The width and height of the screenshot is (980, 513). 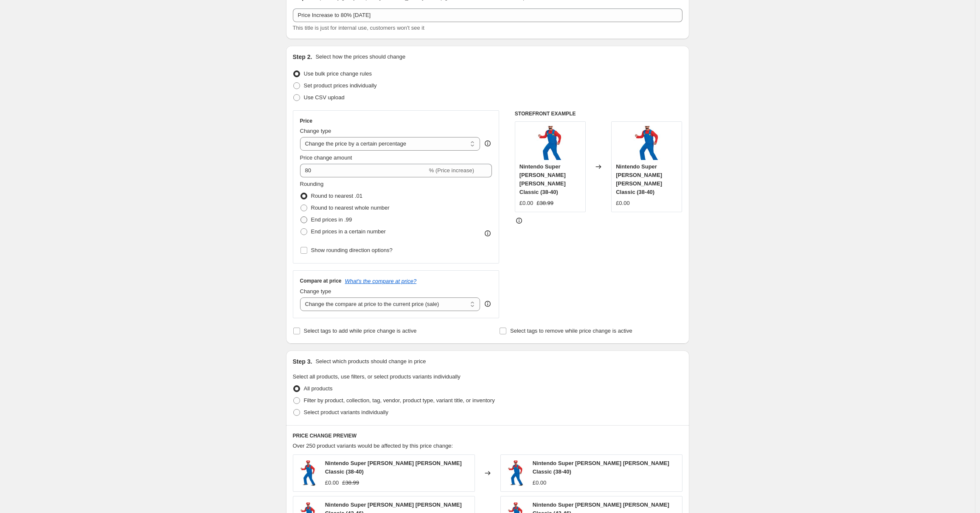 I want to click on h3: Compare at price, so click(x=321, y=281).